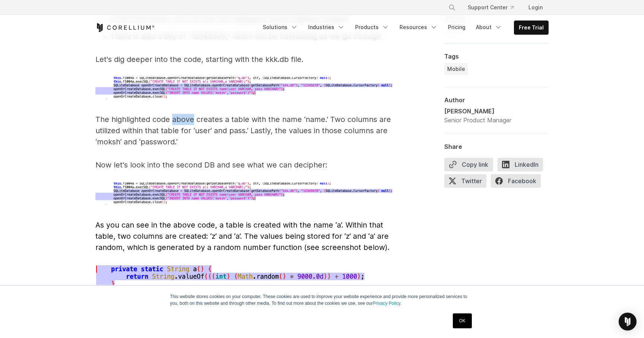 This screenshot has height=338, width=644. What do you see at coordinates (419, 27) in the screenshot?
I see `a: Resources` at bounding box center [419, 27].